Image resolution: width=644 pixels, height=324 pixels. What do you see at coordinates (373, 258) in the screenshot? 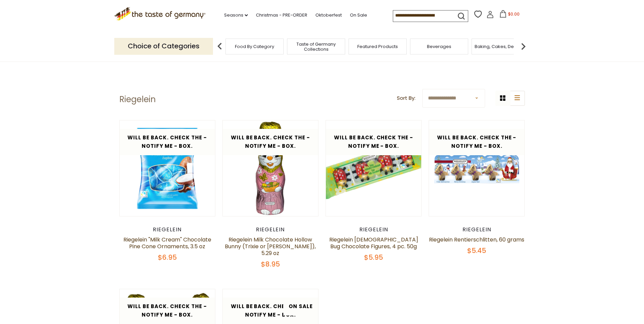
I see `span: $5.95` at bounding box center [373, 258].